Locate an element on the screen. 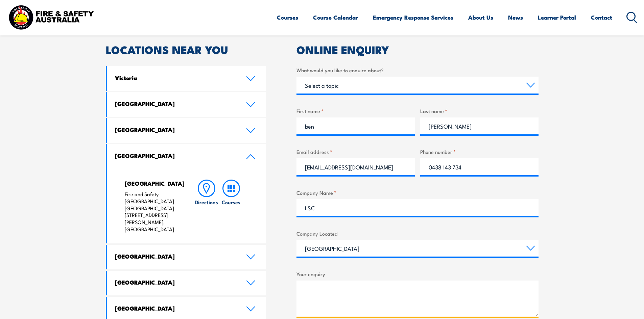 The height and width of the screenshot is (319, 644). label: Your enquiry is located at coordinates (417, 274).